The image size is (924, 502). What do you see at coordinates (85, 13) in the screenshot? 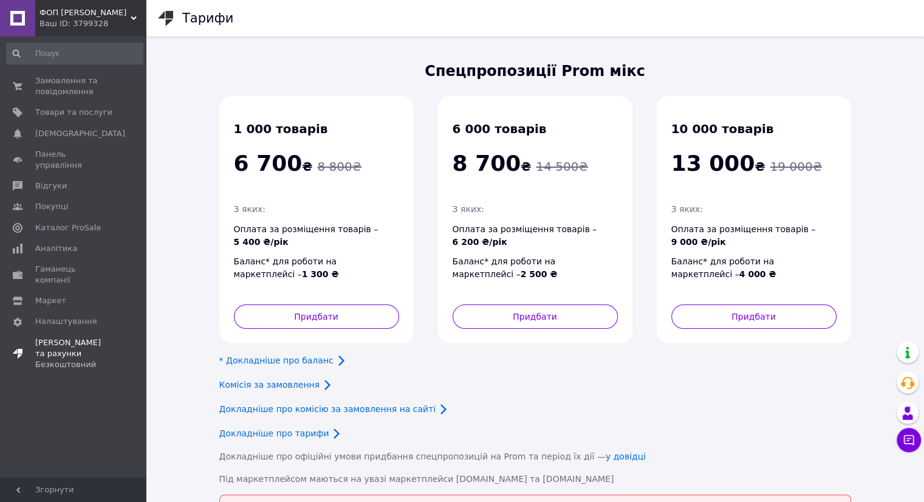
I see `span: ФОП Прокопенко О.М.` at bounding box center [85, 13].